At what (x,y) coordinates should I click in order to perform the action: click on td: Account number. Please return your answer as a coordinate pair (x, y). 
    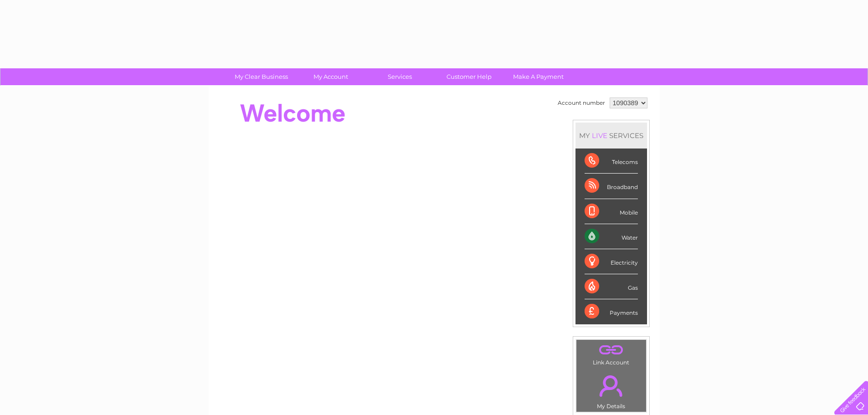
    Looking at the image, I should click on (581, 103).